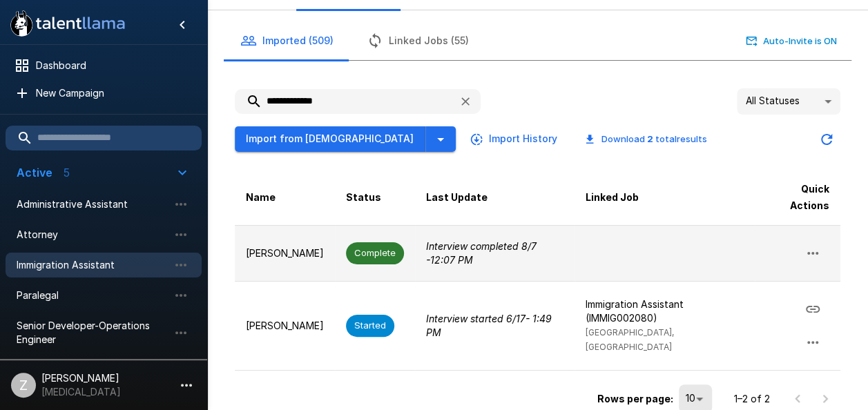 The width and height of the screenshot is (868, 410). What do you see at coordinates (665, 311) in the screenshot?
I see `p: Immigration Assistant (IMMIG002080)` at bounding box center [665, 311].